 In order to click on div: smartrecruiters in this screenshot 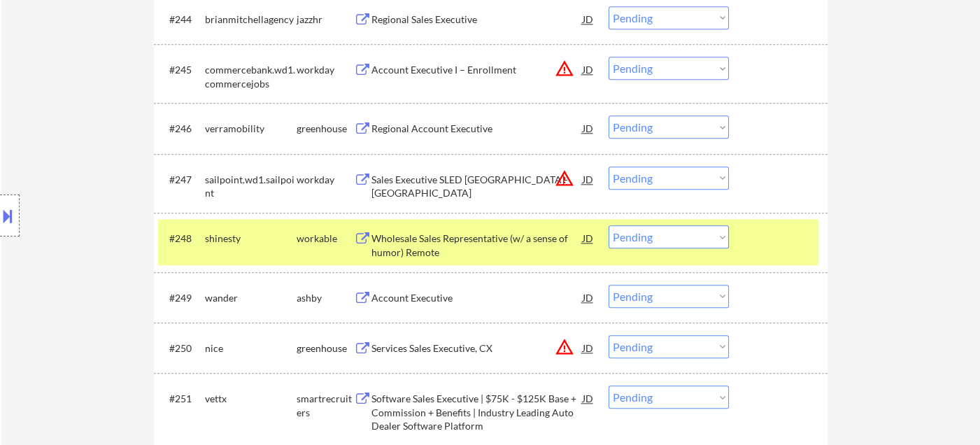, I will do `click(326, 405)`.